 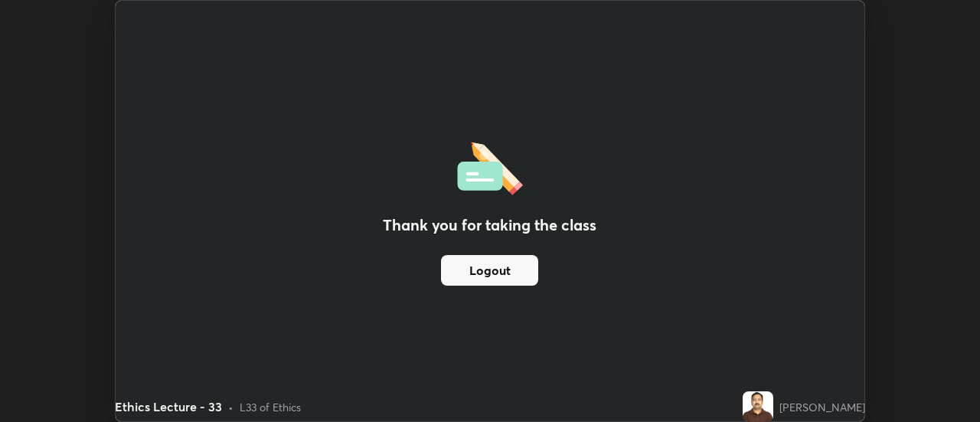 I want to click on img: offlineFeedback.1438e8b3.svg, so click(x=490, y=166).